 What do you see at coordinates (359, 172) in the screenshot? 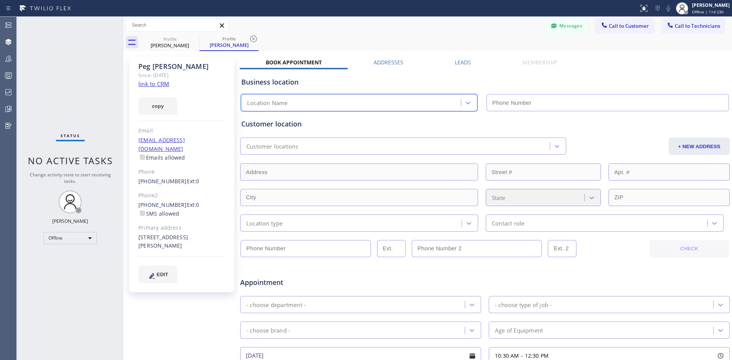
I see `input: Address` at bounding box center [359, 172].